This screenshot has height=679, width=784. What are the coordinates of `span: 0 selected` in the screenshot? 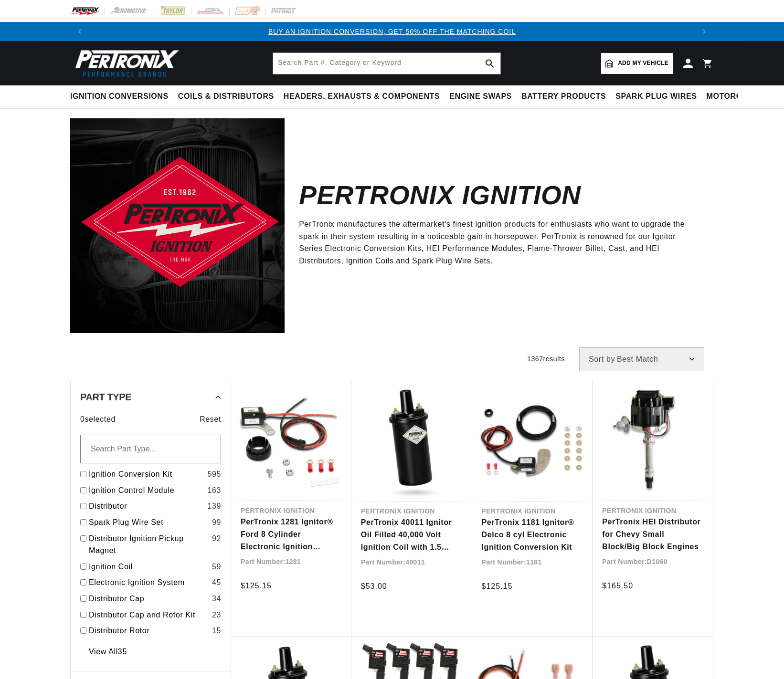 It's located at (98, 420).